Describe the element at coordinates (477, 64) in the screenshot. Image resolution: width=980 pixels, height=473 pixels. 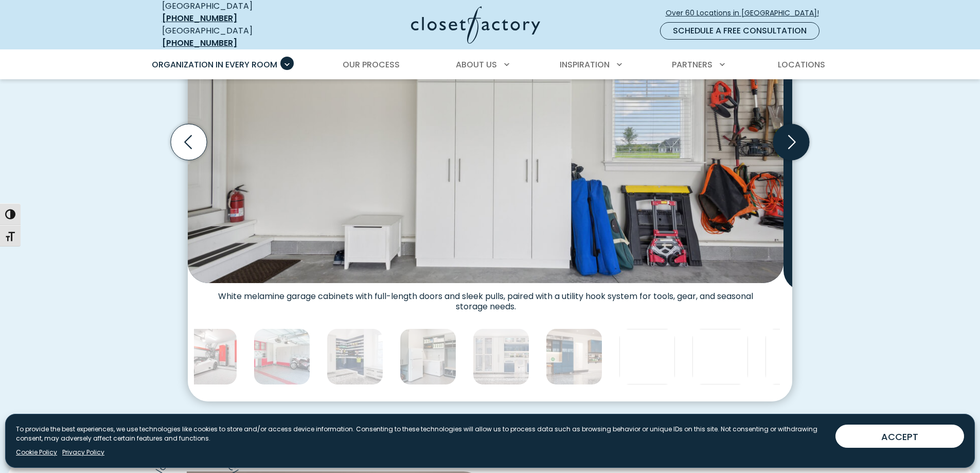
I see `span: About Us` at that location.